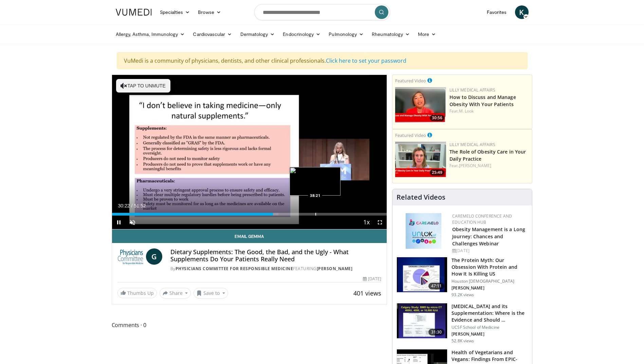 The image size is (644, 364). Describe the element at coordinates (422, 275) in the screenshot. I see `img: b7b8b05e-5021-418b-a89a-60a270e7cf82.150x105_q85_crop-smart_upscale.jpg` at that location.